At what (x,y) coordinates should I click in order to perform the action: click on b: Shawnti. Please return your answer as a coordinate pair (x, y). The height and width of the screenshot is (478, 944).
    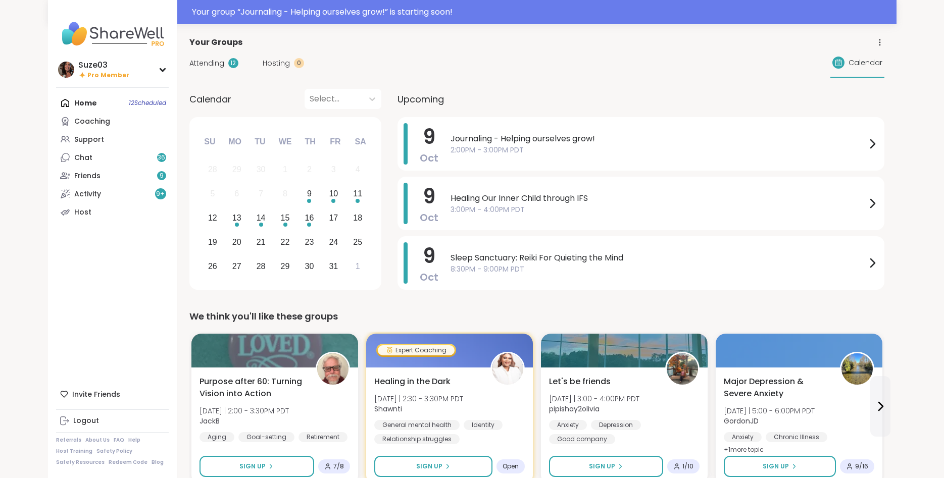
    Looking at the image, I should click on (388, 409).